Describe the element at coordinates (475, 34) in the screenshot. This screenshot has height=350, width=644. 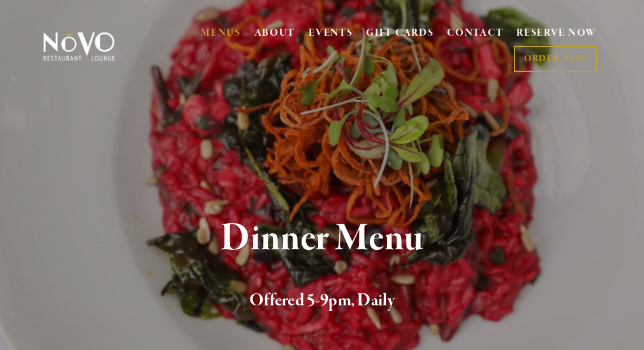
I see `a: CONTACT` at that location.